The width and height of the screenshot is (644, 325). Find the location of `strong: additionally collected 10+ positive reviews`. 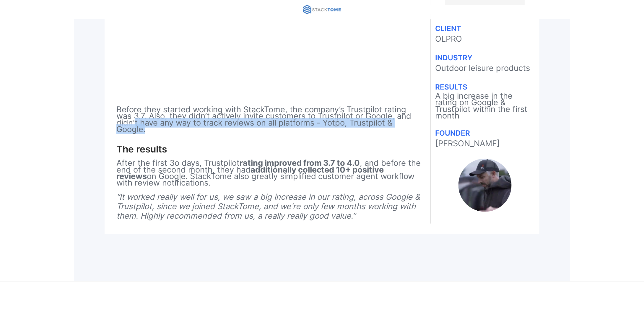

strong: additionally collected 10+ positive reviews is located at coordinates (250, 173).